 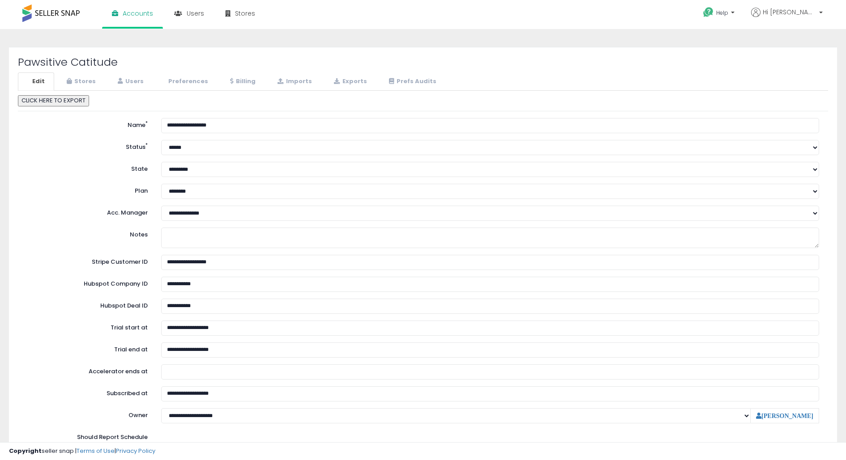 What do you see at coordinates (195, 13) in the screenshot?
I see `span: Users` at bounding box center [195, 13].